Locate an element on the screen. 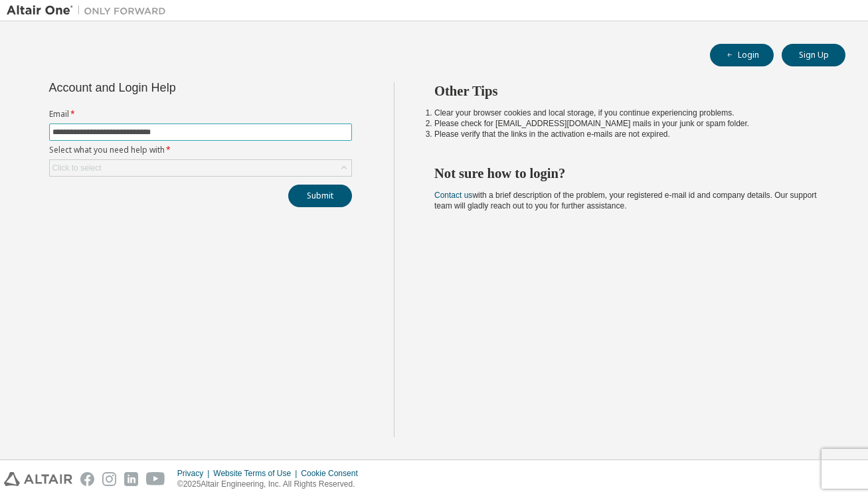  button: Submit is located at coordinates (320, 196).